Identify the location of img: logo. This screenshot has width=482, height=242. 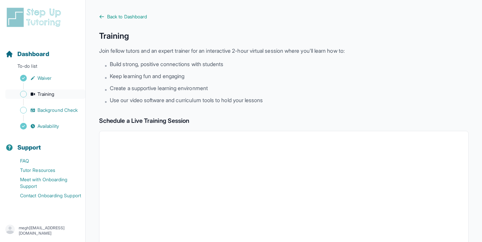
(35, 17).